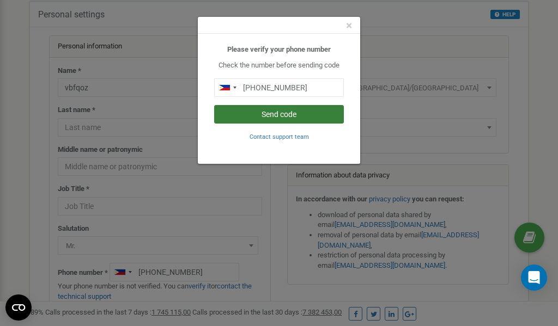  Describe the element at coordinates (534, 278) in the screenshot. I see `div: Open Intercom Messenger` at that location.